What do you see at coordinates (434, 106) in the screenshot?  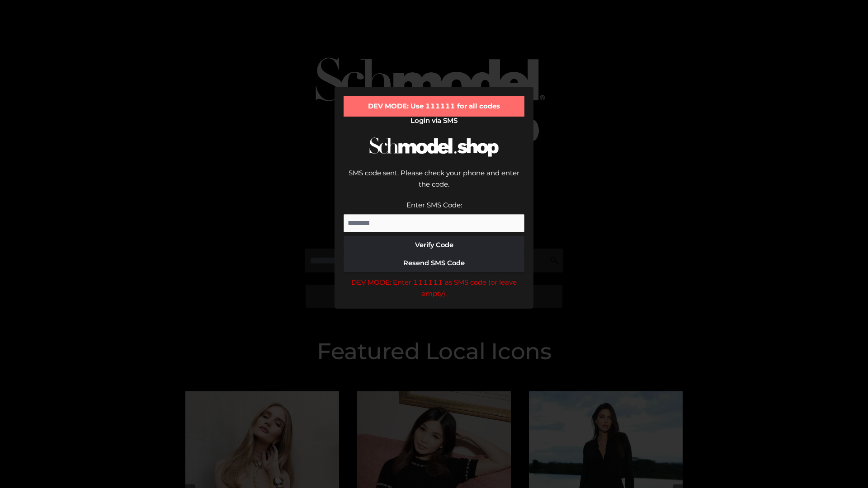 I see `div: DEV MODE: Use 111111 for all codes` at bounding box center [434, 106].